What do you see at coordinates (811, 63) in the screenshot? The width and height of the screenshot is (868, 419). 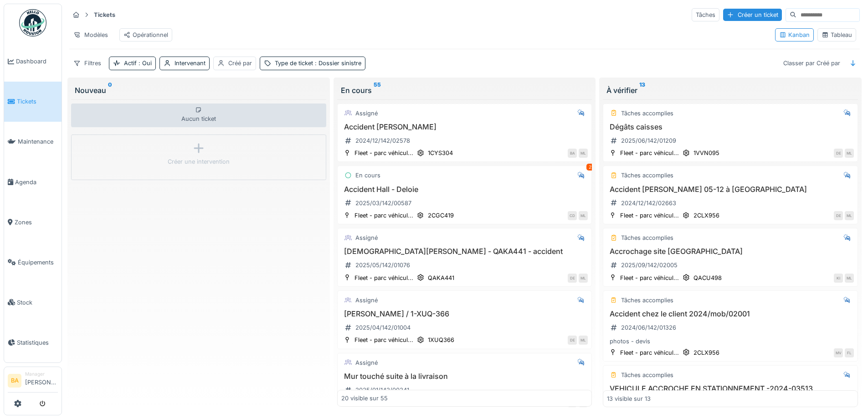 I see `div: Classer par Créé par` at bounding box center [811, 63].